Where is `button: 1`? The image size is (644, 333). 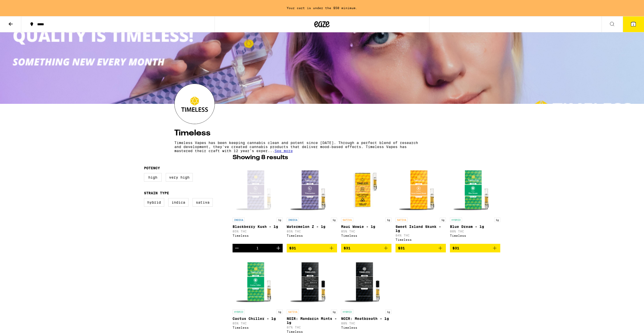
button: 1 is located at coordinates (633, 24).